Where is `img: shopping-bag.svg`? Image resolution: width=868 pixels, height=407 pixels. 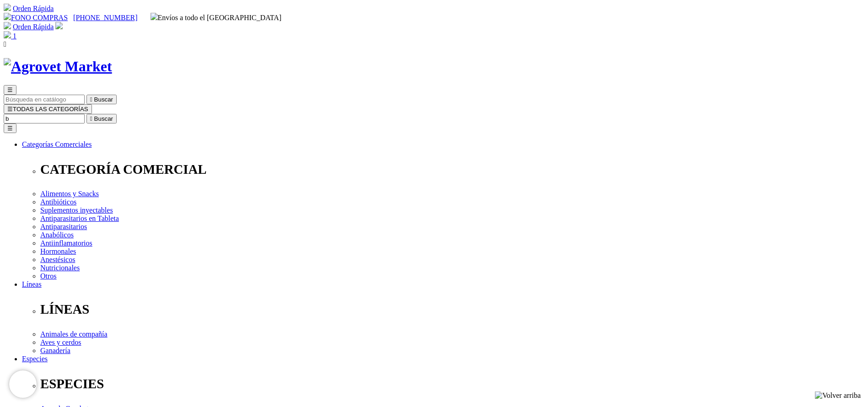 img: shopping-bag.svg is located at coordinates (7, 35).